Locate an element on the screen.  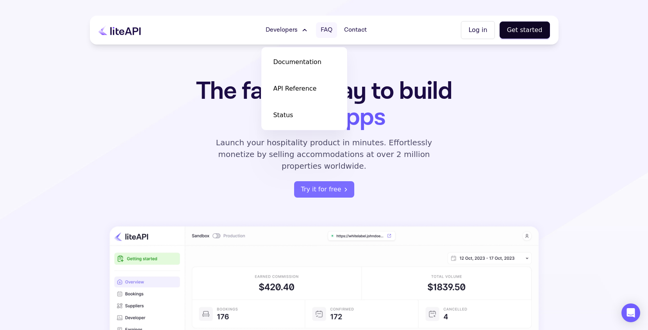
button: Get started is located at coordinates (525, 30).